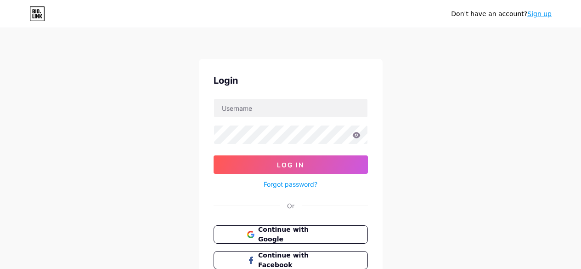  Describe the element at coordinates (291, 205) in the screenshot. I see `div: Or` at that location.